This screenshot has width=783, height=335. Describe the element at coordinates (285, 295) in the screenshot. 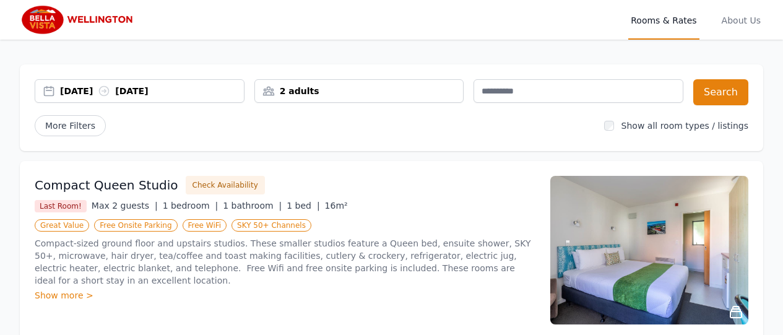

I see `div: Show more >` at that location.